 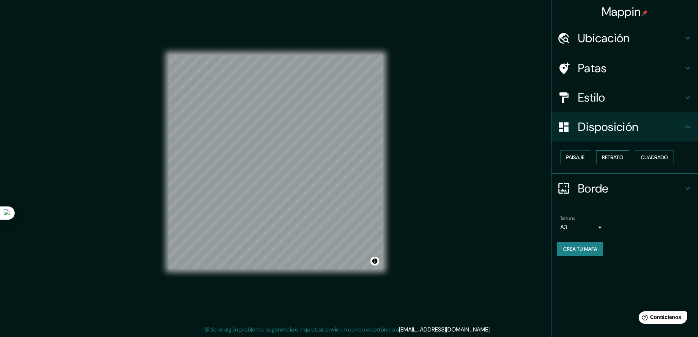 What do you see at coordinates (625, 98) in the screenshot?
I see `div: Estilo` at bounding box center [625, 98].